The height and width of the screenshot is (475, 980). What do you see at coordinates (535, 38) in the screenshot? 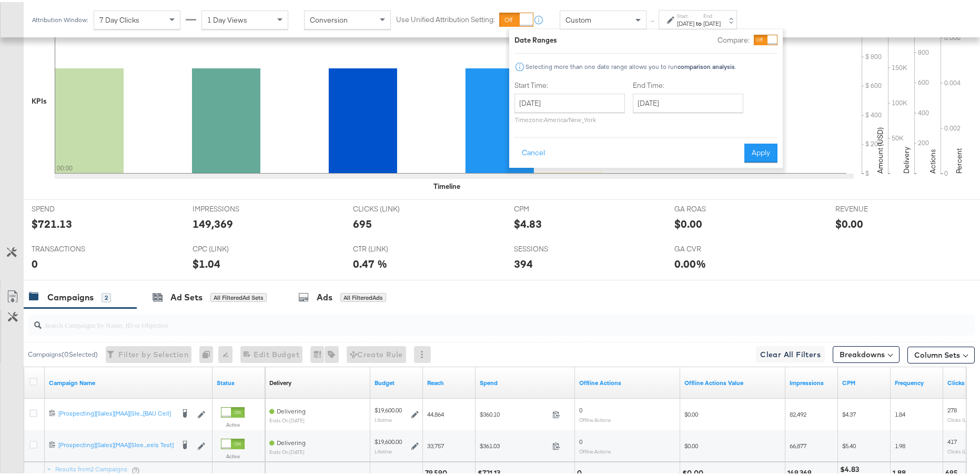
I see `div: Date Ranges` at bounding box center [535, 38].